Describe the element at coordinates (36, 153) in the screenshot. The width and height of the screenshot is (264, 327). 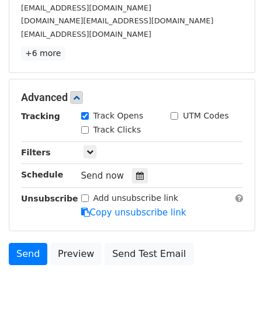
I see `strong: Filters` at that location.